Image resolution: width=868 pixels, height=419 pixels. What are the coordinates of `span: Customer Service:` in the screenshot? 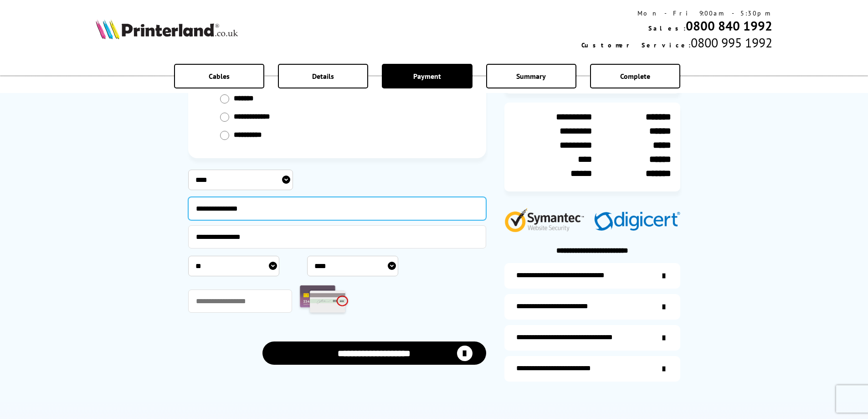 It's located at (636, 45).